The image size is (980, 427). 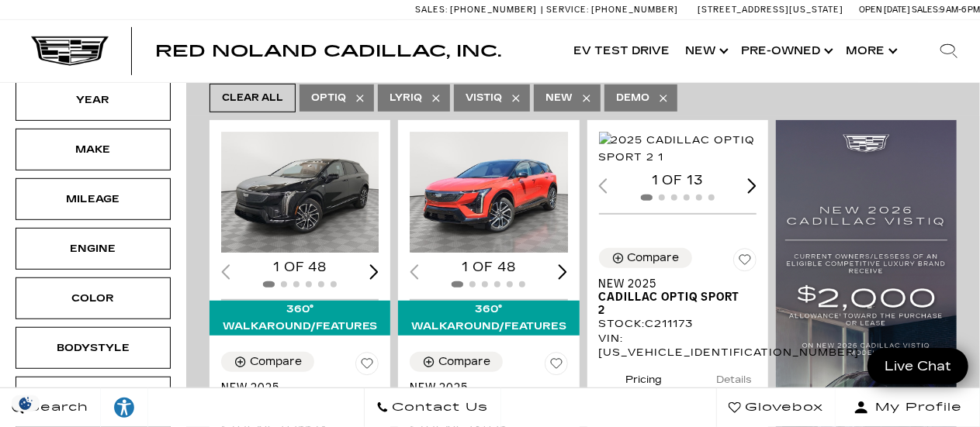 I want to click on div: Bodystyle, so click(x=93, y=348).